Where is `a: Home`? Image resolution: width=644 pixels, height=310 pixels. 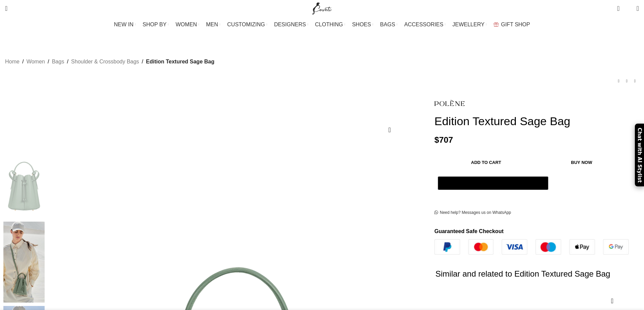 a: Home is located at coordinates (12, 62).